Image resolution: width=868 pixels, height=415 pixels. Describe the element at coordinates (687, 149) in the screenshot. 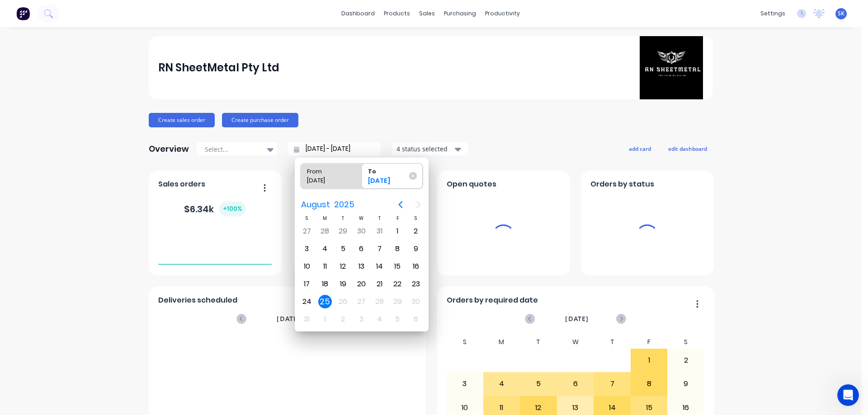

I see `button: edit dashboard` at that location.